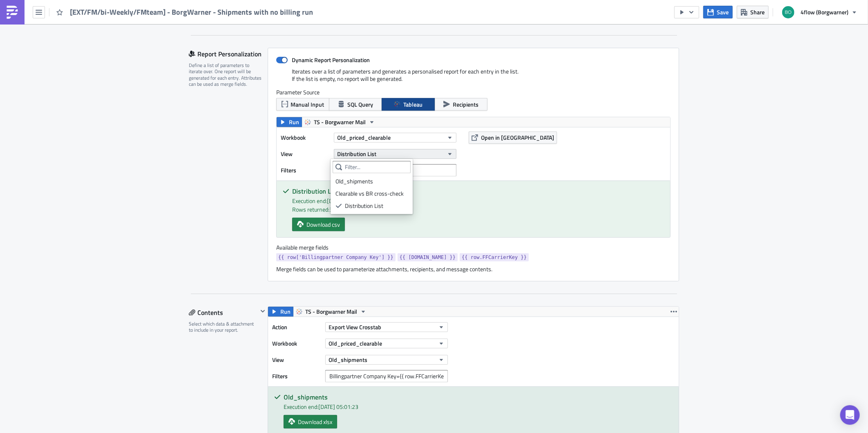 The width and height of the screenshot is (868, 433). What do you see at coordinates (494, 257) in the screenshot?
I see `a: {{ row.FFCarrierKey }}` at bounding box center [494, 257].